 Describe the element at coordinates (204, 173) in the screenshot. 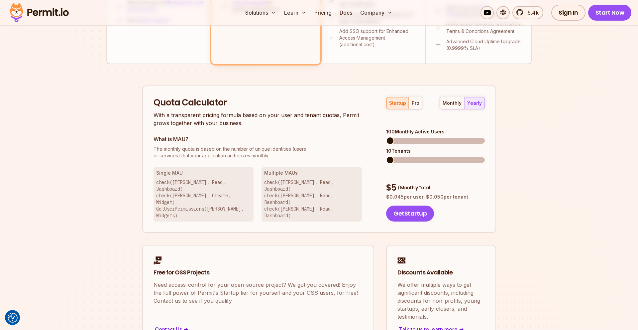

I see `h3: Single MAU` at that location.